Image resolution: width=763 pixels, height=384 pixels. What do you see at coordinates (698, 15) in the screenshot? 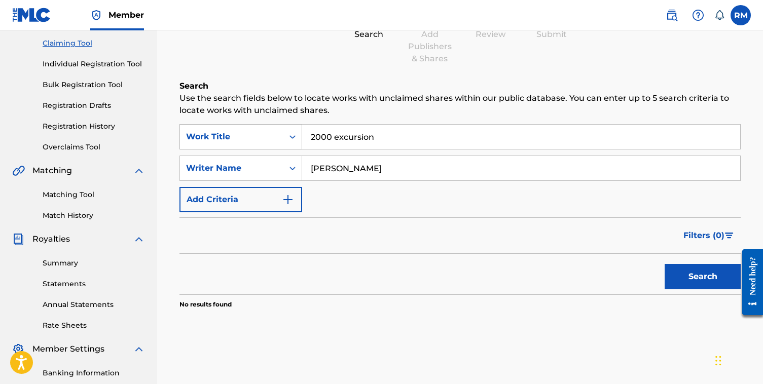
I see `div: Help` at bounding box center [698, 15].